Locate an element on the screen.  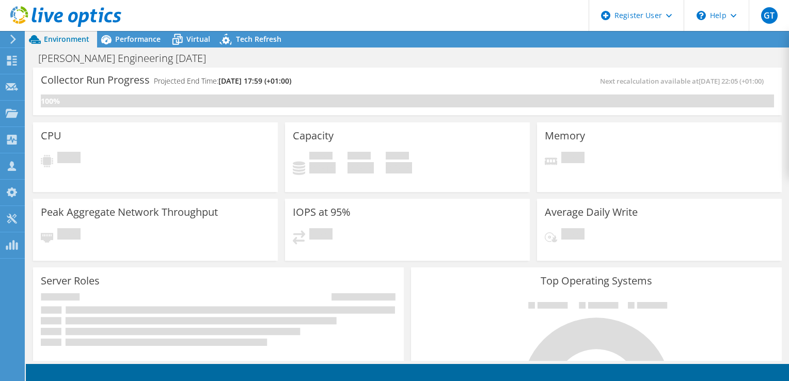
h3: Memory is located at coordinates (565, 136).